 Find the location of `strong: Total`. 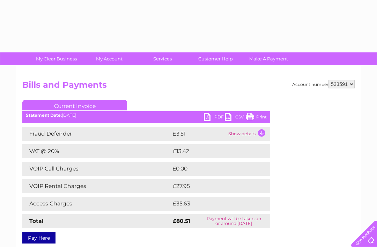

strong: Total is located at coordinates (36, 220).